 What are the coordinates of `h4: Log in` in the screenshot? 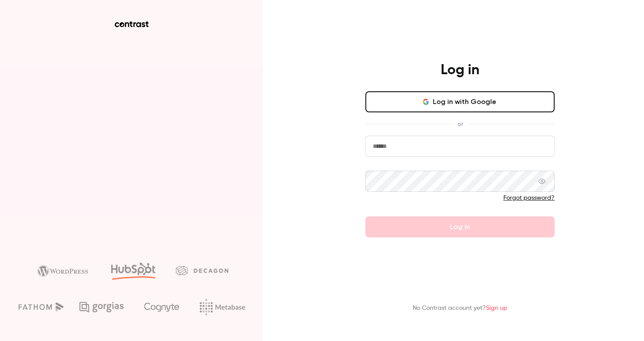 It's located at (460, 70).